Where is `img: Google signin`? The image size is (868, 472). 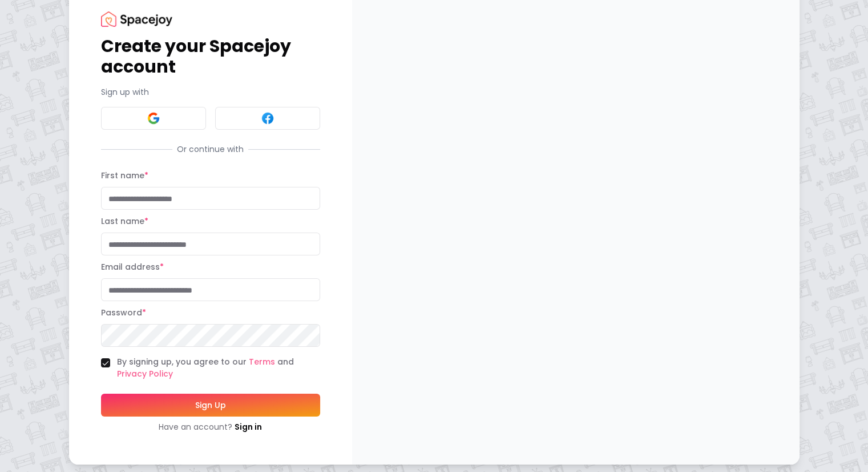 img: Google signin is located at coordinates (153, 118).